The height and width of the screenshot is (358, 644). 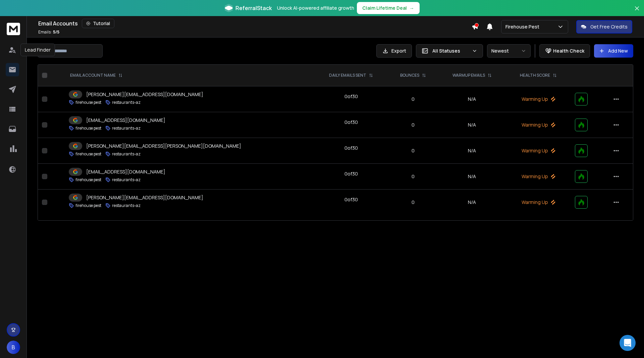 I want to click on span: B, so click(x=13, y=347).